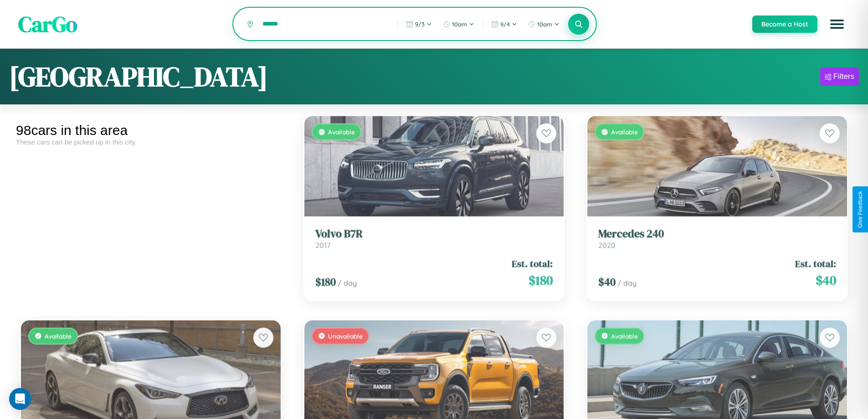 The image size is (868, 419). I want to click on span: 9 / 4, so click(505, 24).